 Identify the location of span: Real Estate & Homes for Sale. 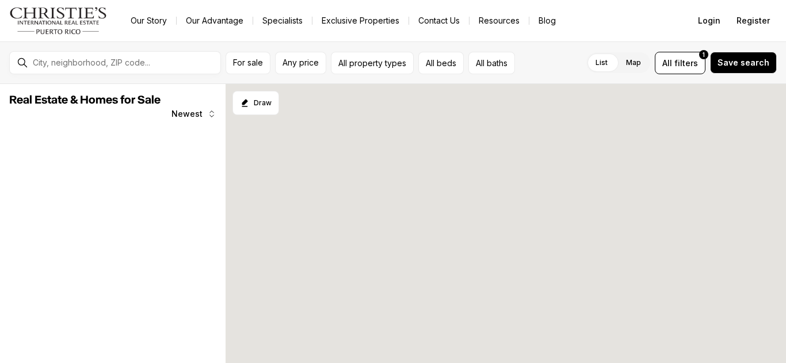
(85, 100).